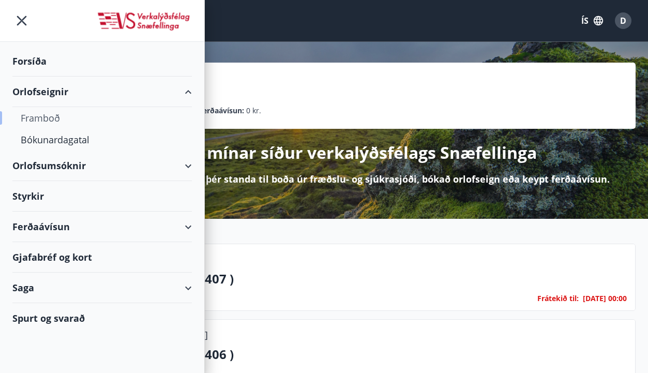 The image size is (648, 373). Describe the element at coordinates (102, 257) in the screenshot. I see `div: Gjafabréf og kort` at that location.